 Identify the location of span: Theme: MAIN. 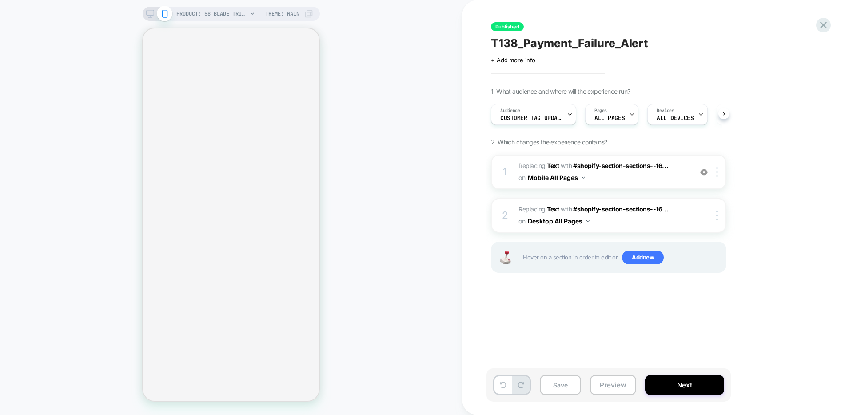
(282, 14).